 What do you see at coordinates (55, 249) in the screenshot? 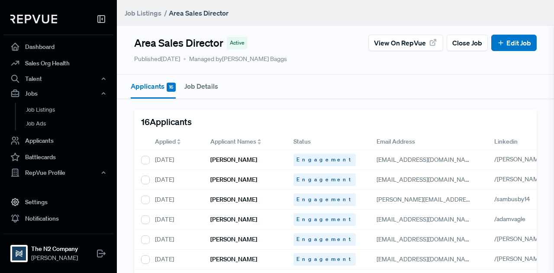
I see `strong: The N2 Company` at bounding box center [55, 249].